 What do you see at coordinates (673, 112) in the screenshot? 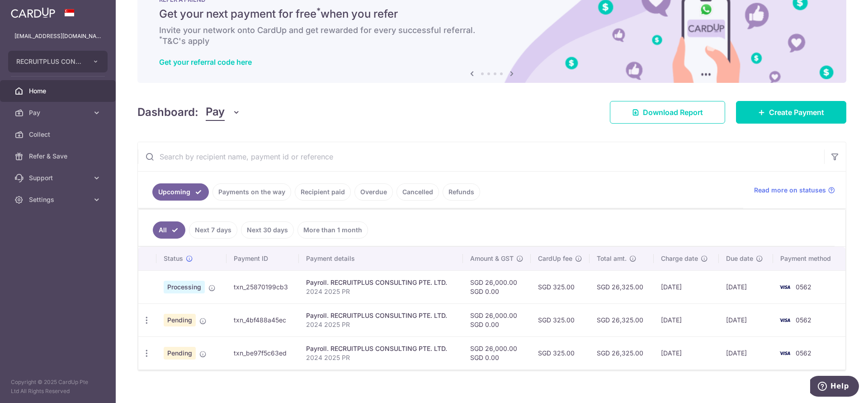
I see `span: Download Report` at bounding box center [673, 112].